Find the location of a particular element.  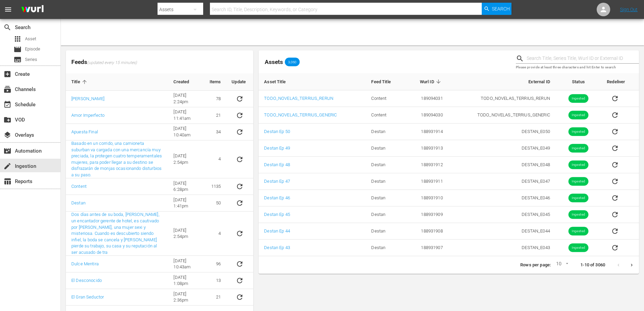

button: Search is located at coordinates (497, 9).